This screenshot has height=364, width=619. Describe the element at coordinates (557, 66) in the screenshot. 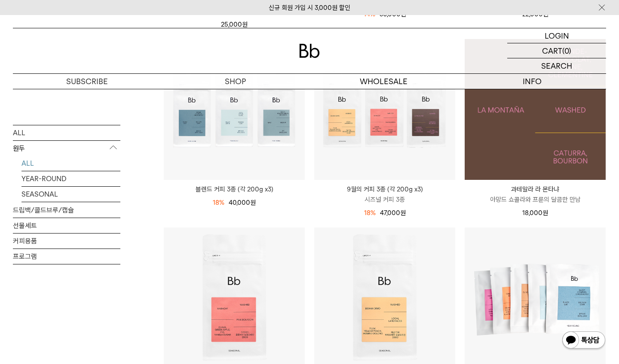

I see `p: SEARCH` at that location.